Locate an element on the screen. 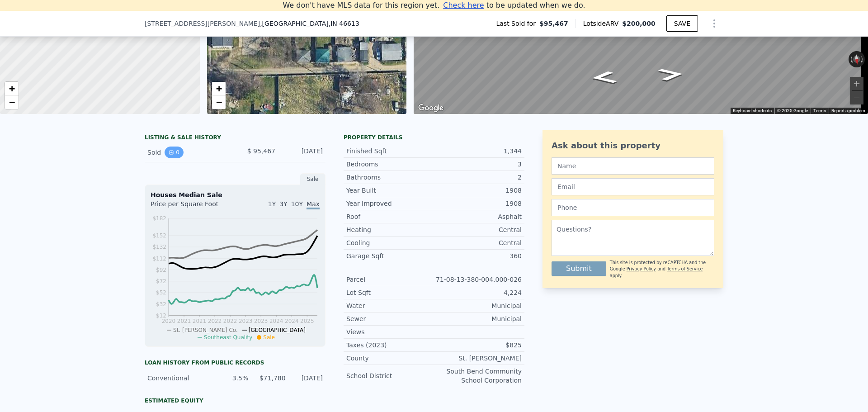  div: Sewer is located at coordinates (390, 319).